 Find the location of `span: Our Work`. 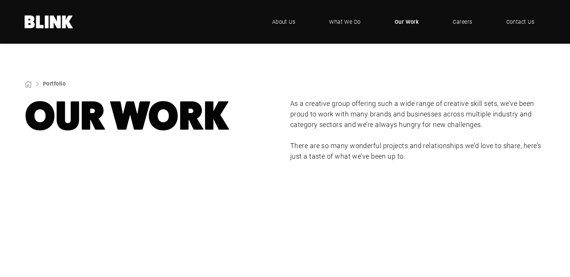

span: Our Work is located at coordinates (407, 22).